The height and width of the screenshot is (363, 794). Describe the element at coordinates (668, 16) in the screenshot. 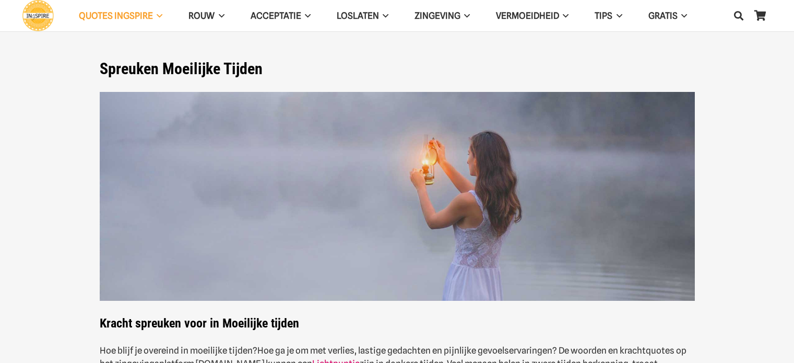

I see `a: GRATISGRATIS Menu` at that location.